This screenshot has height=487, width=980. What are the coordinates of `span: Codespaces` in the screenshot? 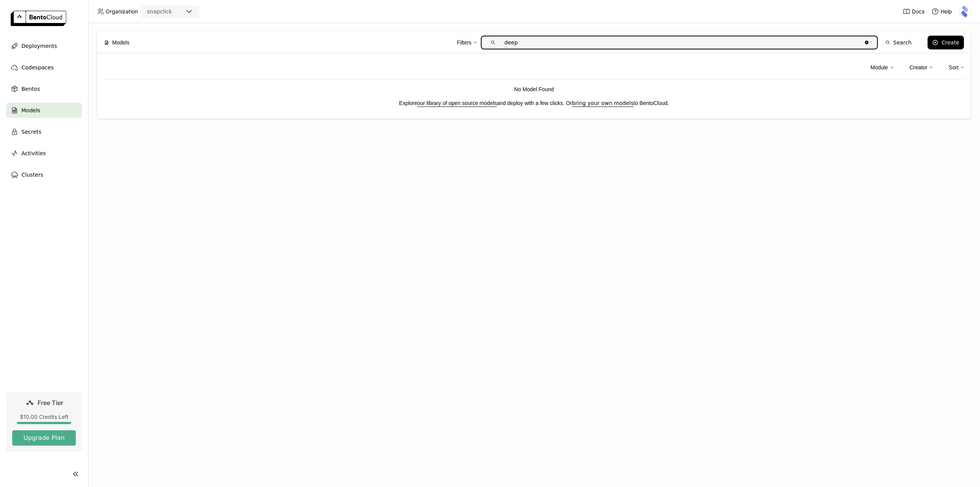 It's located at (37, 67).